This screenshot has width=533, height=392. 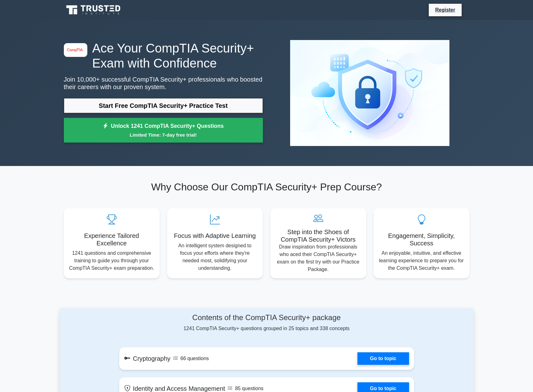 What do you see at coordinates (215, 257) in the screenshot?
I see `p: An intelligent system designed to focus your efforts where they're needed most, solidifying your ...` at bounding box center [215, 257].